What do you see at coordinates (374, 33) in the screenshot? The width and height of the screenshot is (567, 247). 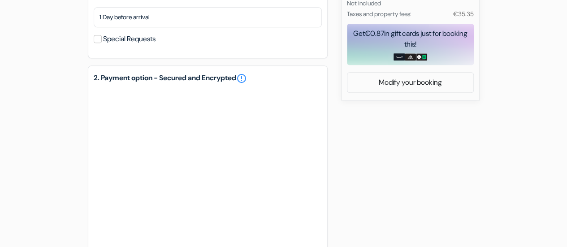 I see `span: €0.87` at bounding box center [374, 33].